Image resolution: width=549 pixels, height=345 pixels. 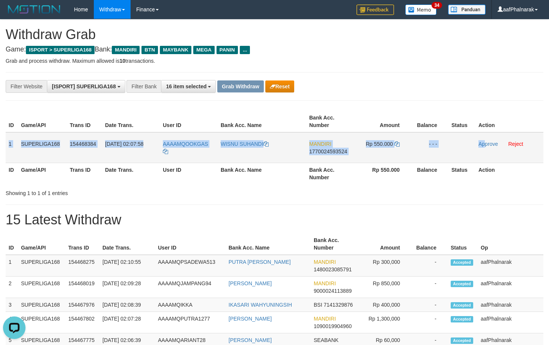 I want to click on td: AAAAMQPUTRA1277, so click(x=190, y=322).